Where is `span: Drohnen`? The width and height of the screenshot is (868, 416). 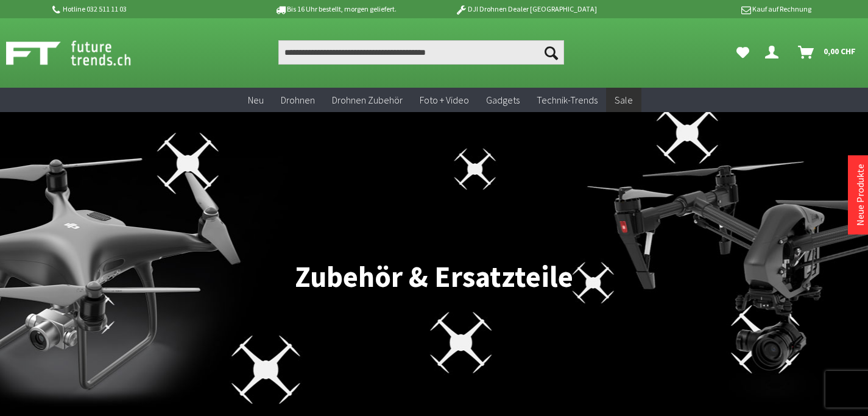 span: Drohnen is located at coordinates (298, 100).